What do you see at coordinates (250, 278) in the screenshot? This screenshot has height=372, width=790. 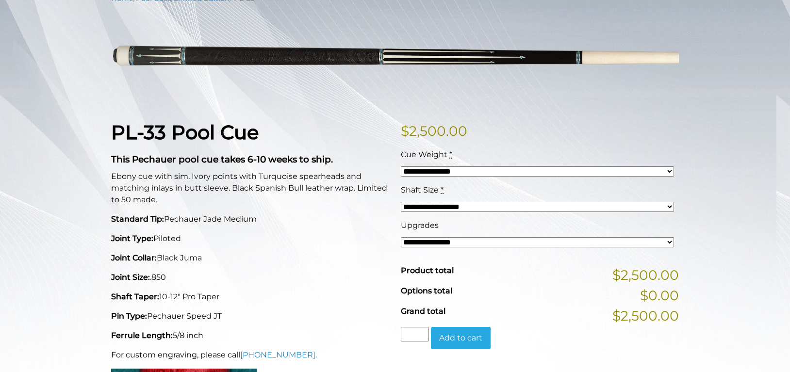 I see `p: .850` at bounding box center [250, 278].